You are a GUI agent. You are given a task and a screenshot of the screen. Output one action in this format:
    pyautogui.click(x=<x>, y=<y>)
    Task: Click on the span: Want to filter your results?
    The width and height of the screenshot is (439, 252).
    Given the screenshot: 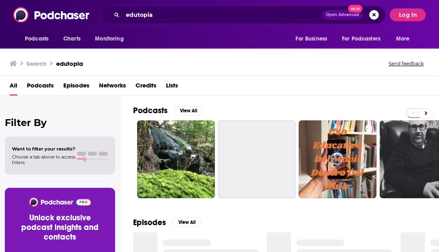 What is the action you would take?
    pyautogui.click(x=44, y=149)
    